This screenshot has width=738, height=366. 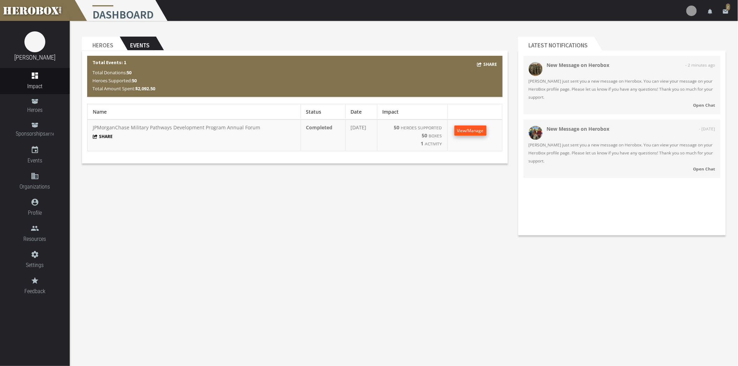 I want to click on small: BETA, so click(x=50, y=134).